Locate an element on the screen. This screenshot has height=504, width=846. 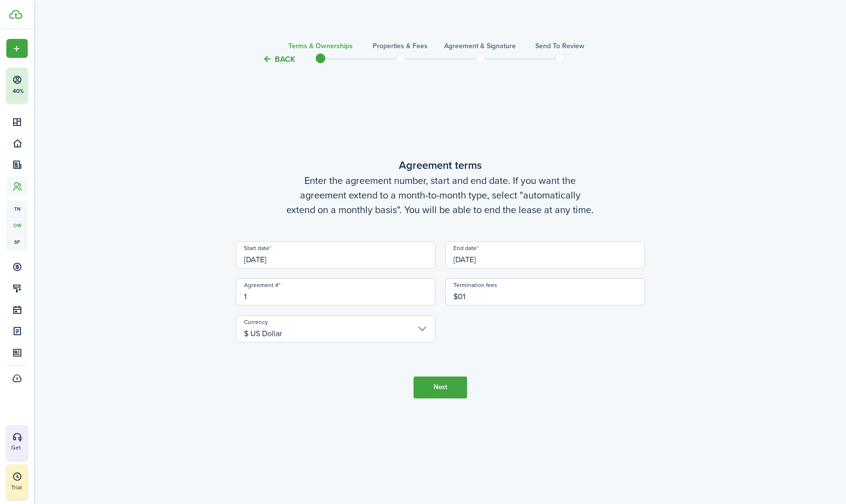
a: ow is located at coordinates (17, 225).